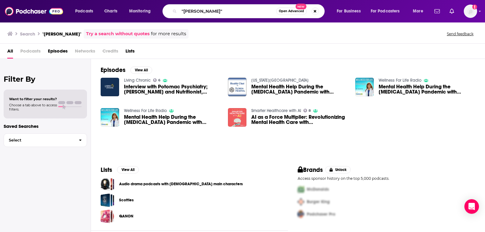  I want to click on a: 6, so click(157, 80).